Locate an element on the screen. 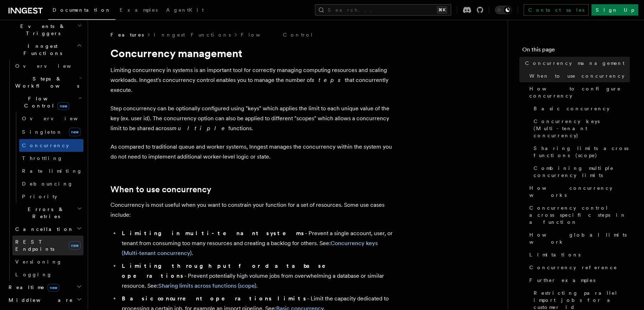 This screenshot has width=644, height=310. button: Errors & Retries is located at coordinates (48, 213).